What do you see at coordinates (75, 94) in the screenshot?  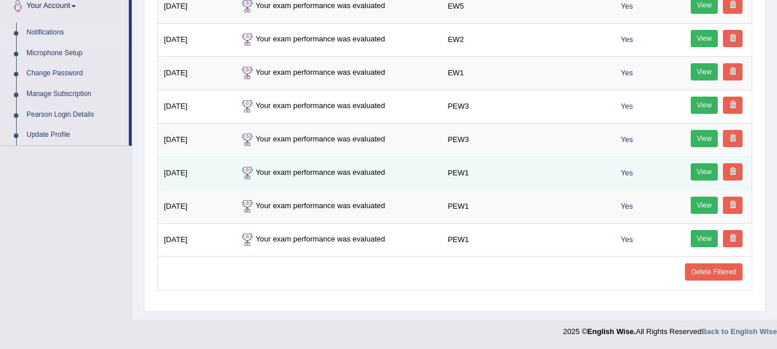 I see `a: Manage Subscription` at bounding box center [75, 94].